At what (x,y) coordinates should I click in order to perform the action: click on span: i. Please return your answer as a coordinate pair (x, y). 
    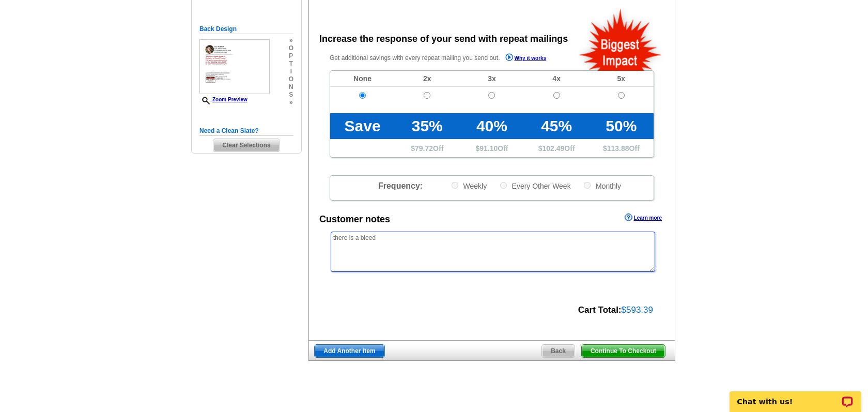
    Looking at the image, I should click on (291, 71).